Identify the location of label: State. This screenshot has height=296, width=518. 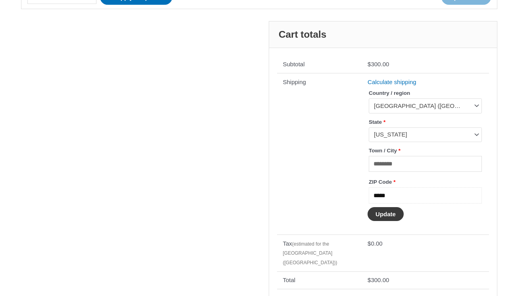
(425, 122).